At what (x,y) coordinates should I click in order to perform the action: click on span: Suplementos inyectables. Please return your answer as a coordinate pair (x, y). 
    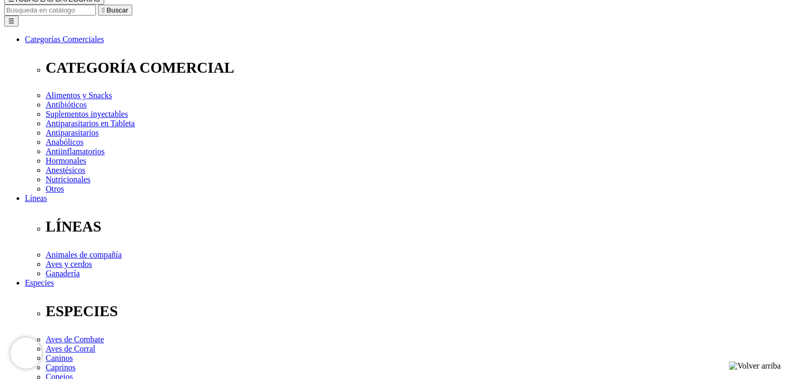
    Looking at the image, I should click on (87, 114).